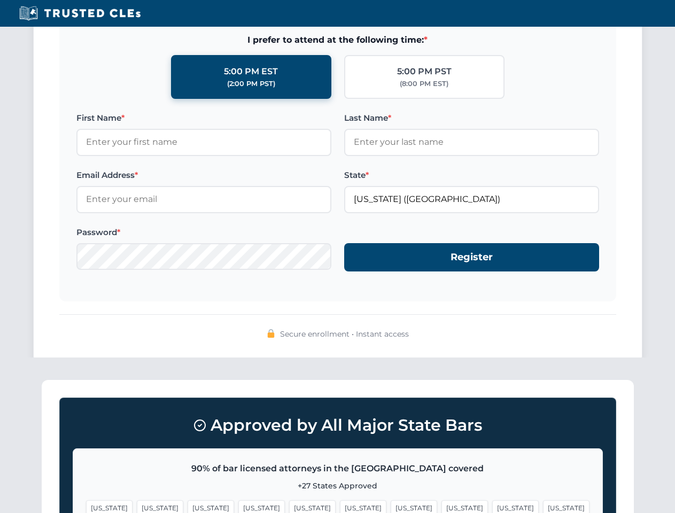 This screenshot has width=675, height=513. Describe the element at coordinates (344, 334) in the screenshot. I see `span: Secure enrollment • Instant access` at that location.